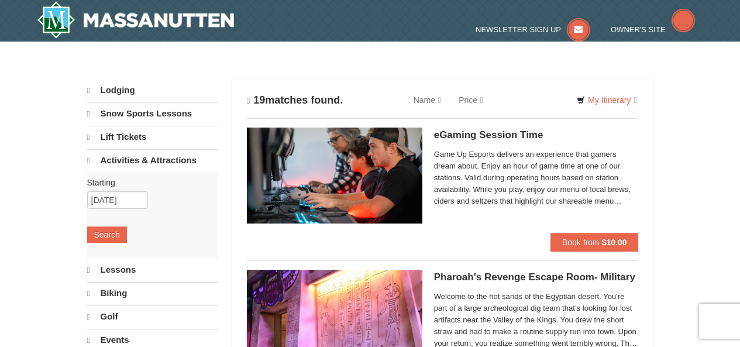 The image size is (740, 347). Describe the element at coordinates (136, 20) in the screenshot. I see `img: Massanutten Resort Logo` at that location.